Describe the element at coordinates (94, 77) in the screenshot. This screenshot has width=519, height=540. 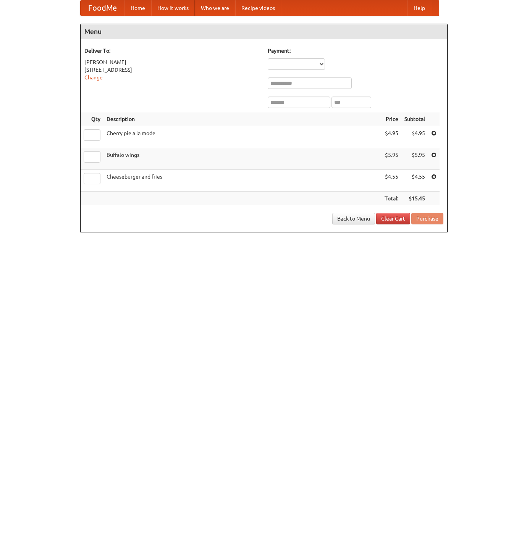
I see `a: Change` at that location.